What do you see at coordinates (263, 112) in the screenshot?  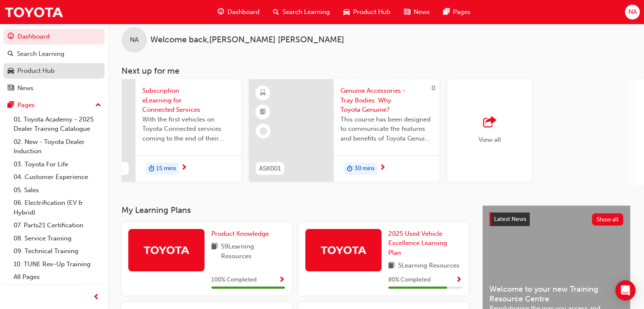 I see `span: booktick-icon` at bounding box center [263, 112].